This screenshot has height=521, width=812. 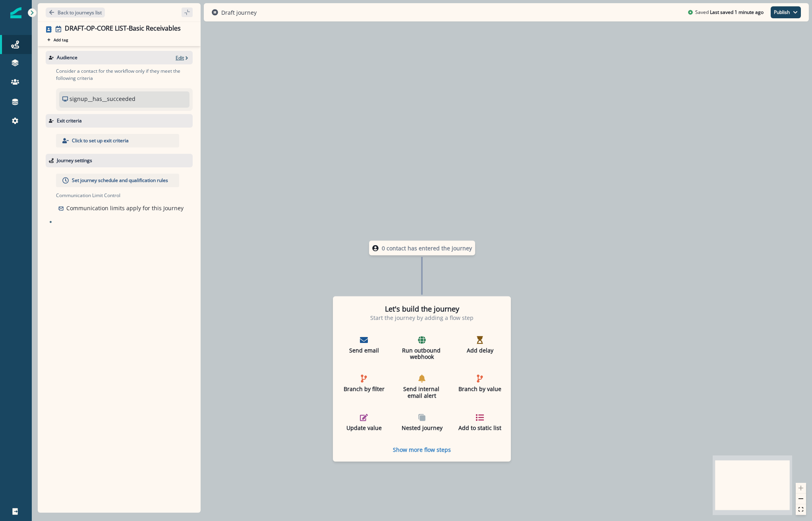 I want to click on p: Communication limits apply for this Journey, so click(x=125, y=208).